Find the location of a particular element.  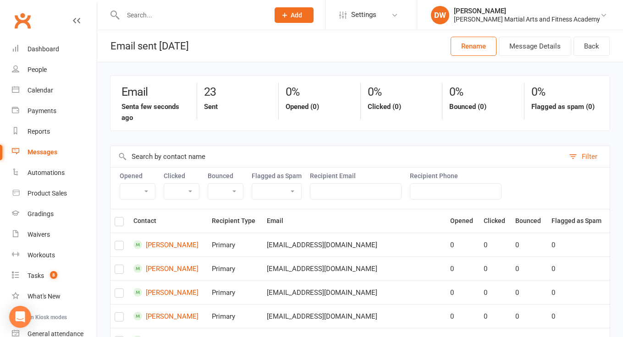

div: Dashboard is located at coordinates (43, 49).